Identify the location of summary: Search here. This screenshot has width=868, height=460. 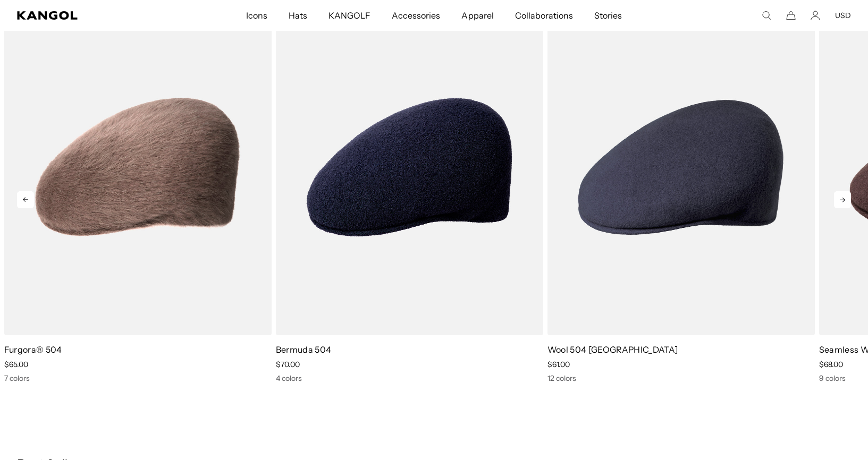
(767, 16).